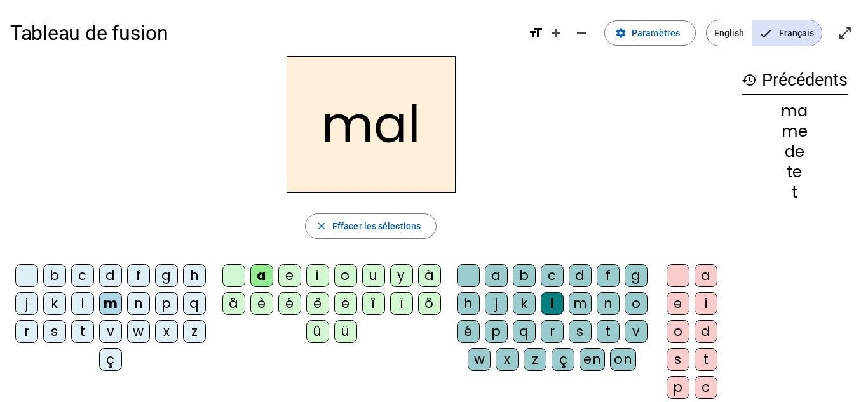 The image size is (868, 402). Describe the element at coordinates (317, 304) in the screenshot. I see `div: ê` at that location.